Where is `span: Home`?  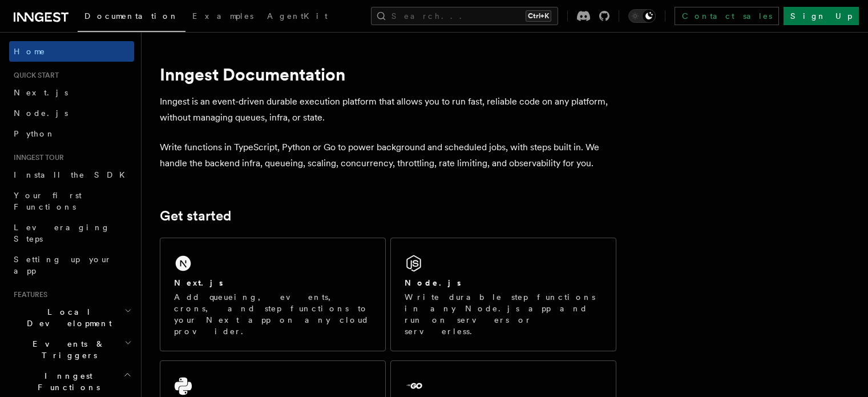
span: Home is located at coordinates (30, 51).